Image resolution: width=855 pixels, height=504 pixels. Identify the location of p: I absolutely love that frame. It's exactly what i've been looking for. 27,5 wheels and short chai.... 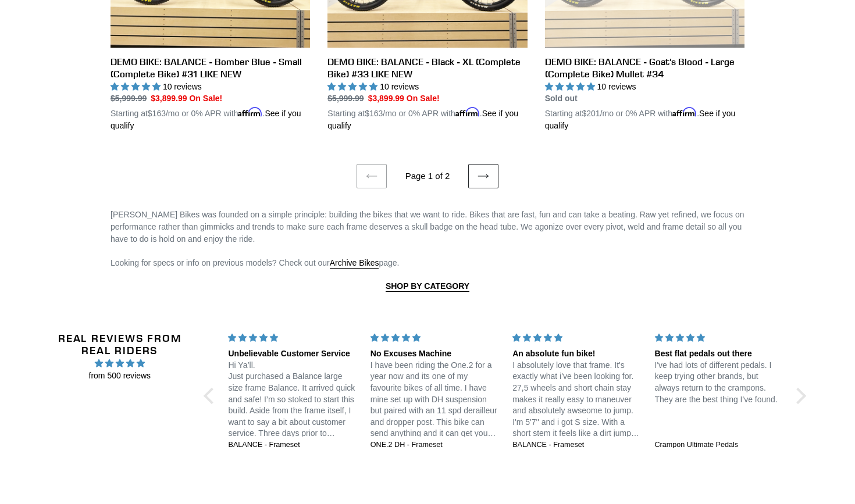
(577, 399).